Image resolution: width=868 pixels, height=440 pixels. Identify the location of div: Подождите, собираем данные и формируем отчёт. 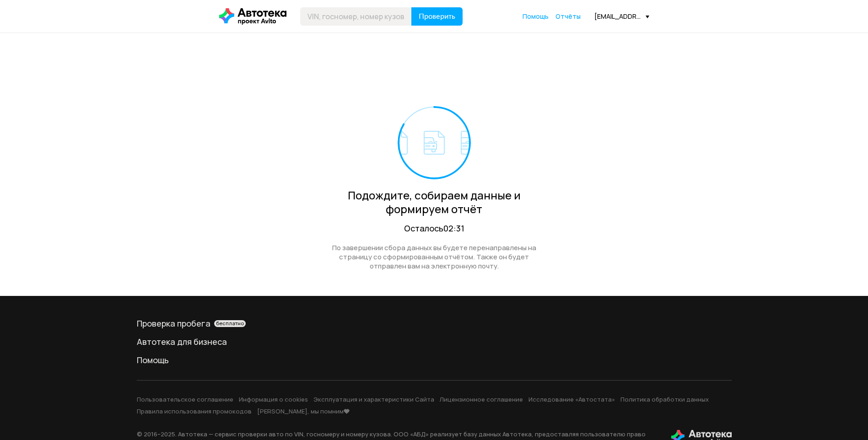
(434, 202).